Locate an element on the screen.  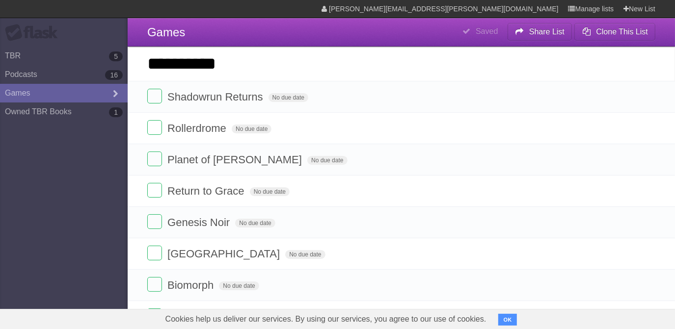
b: Share List is located at coordinates (546, 31).